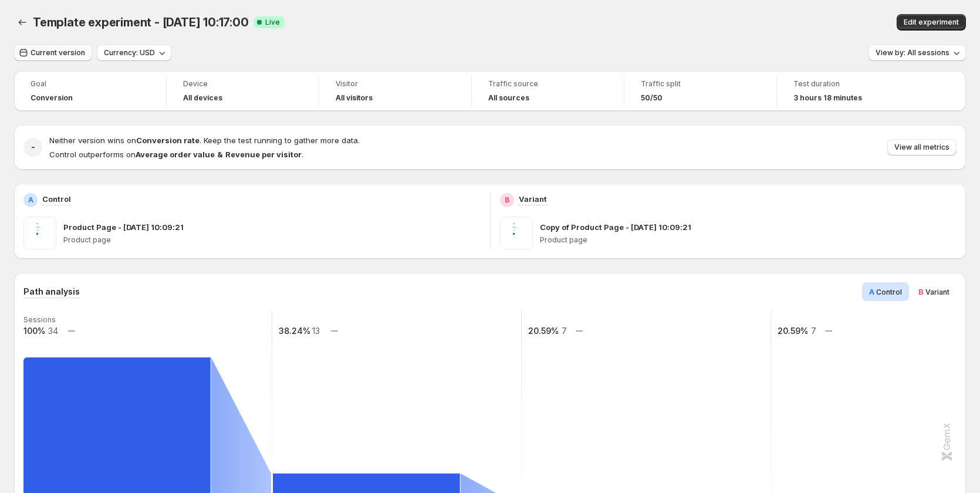 The height and width of the screenshot is (493, 980). Describe the element at coordinates (56, 199) in the screenshot. I see `p: Control` at that location.